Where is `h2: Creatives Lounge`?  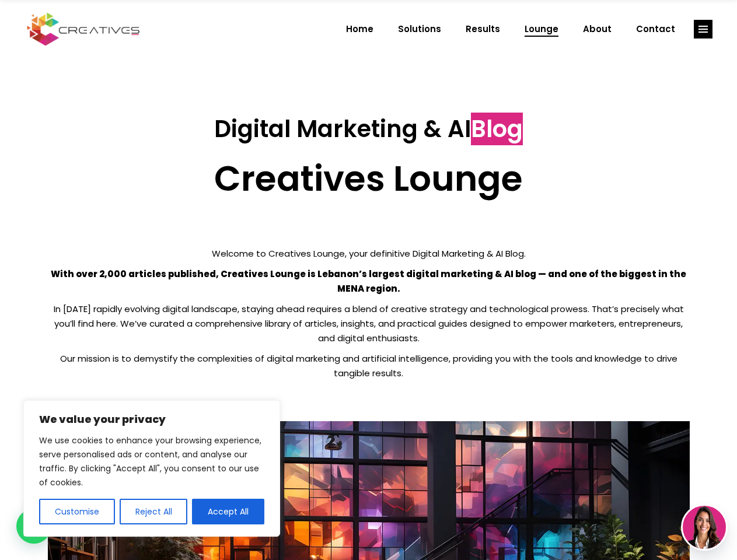 h2: Creatives Lounge is located at coordinates (369, 179).